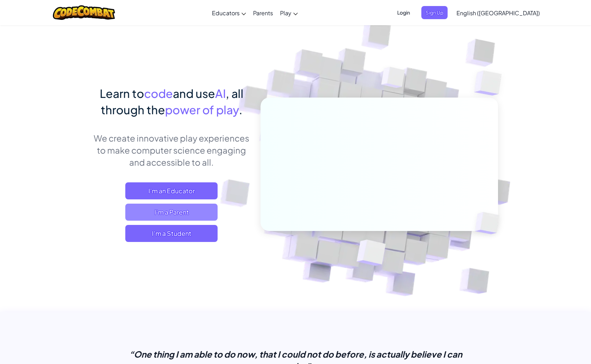  I want to click on a: I'm a Parent, so click(172, 212).